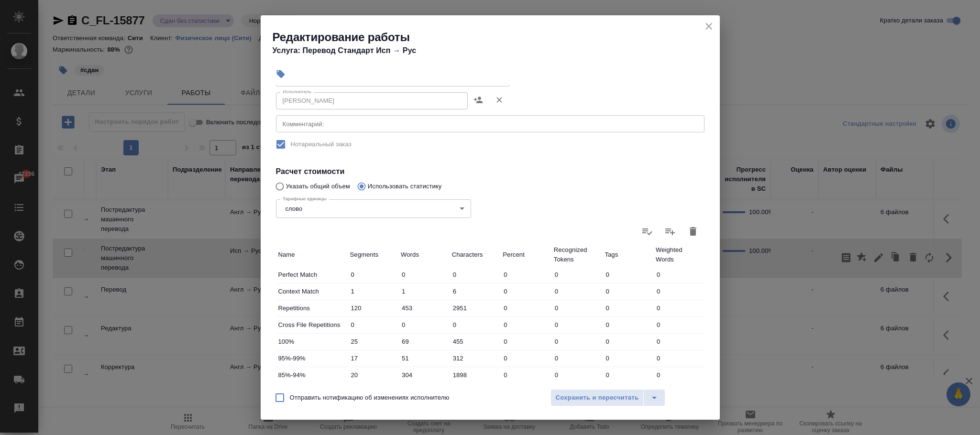 The width and height of the screenshot is (980, 435). I want to click on p: Context Match, so click(312, 291).